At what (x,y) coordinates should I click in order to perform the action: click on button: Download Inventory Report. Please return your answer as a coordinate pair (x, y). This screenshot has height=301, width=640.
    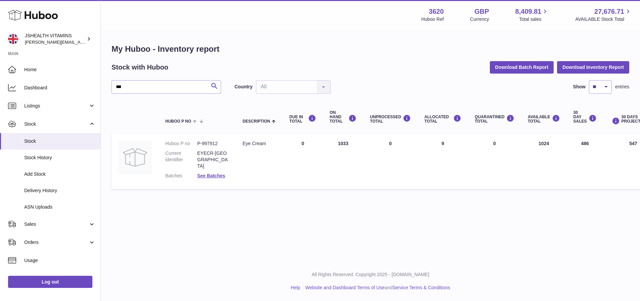
    Looking at the image, I should click on (593, 67).